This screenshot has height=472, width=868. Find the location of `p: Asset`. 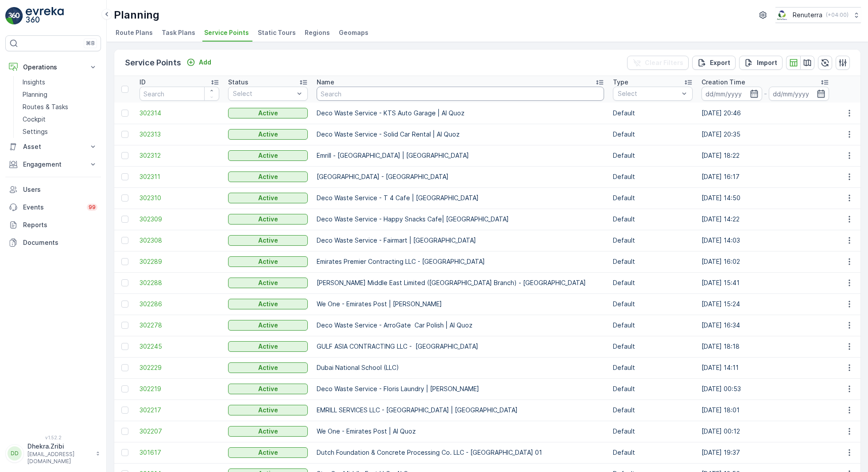

p: Asset is located at coordinates (53, 147).